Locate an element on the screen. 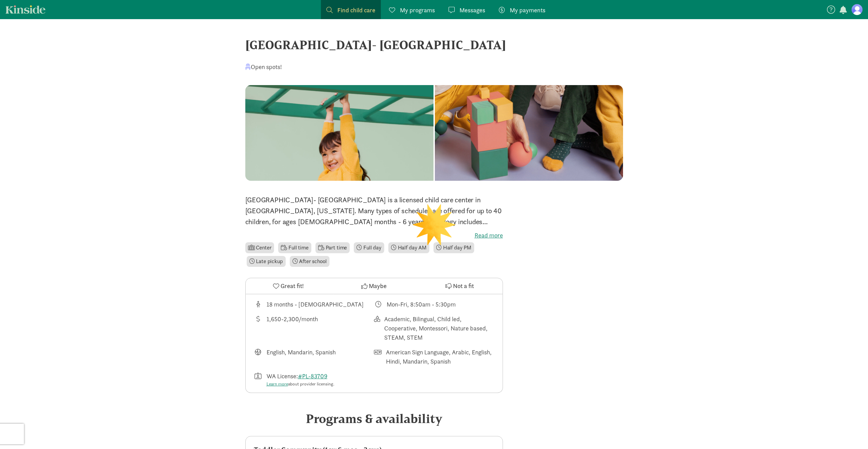  div: This provider's education philosophy is located at coordinates (434, 328).